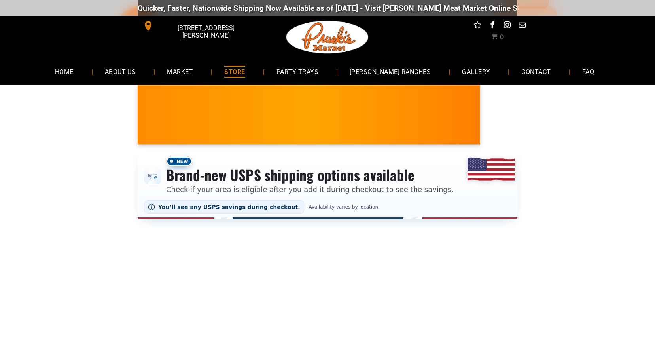  I want to click on p: Check if your area is eligible after you add it during checkout to see the savings., so click(310, 189).